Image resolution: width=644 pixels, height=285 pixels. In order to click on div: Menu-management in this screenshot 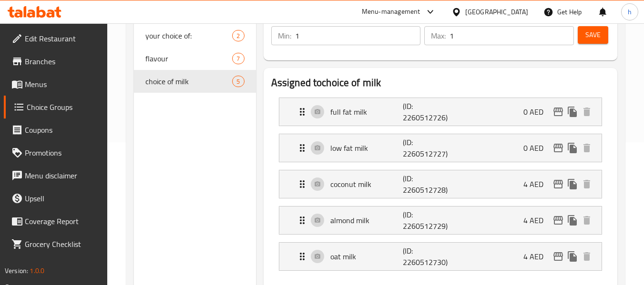, I will do `click(391, 12)`.